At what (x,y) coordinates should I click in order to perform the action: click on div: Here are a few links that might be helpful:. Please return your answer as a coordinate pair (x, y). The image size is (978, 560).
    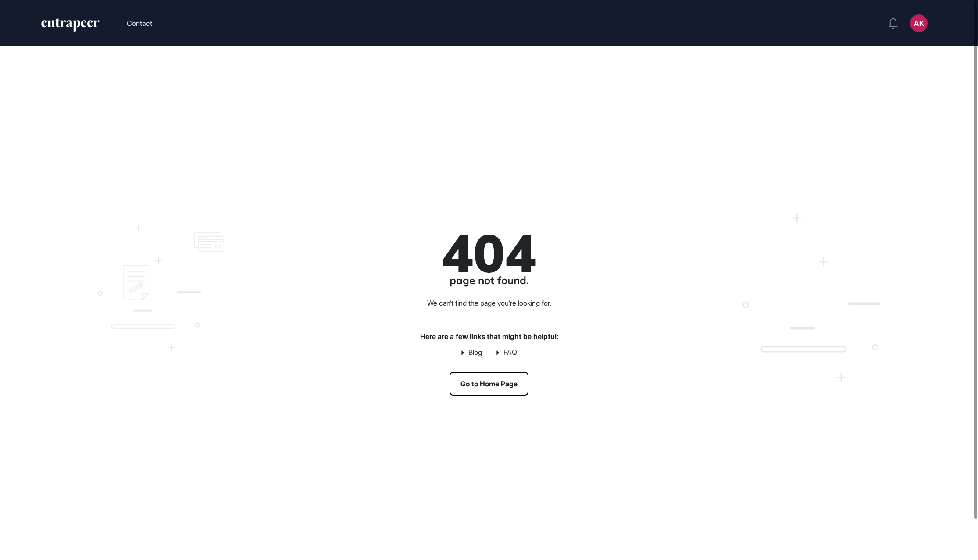
    Looking at the image, I should click on (489, 336).